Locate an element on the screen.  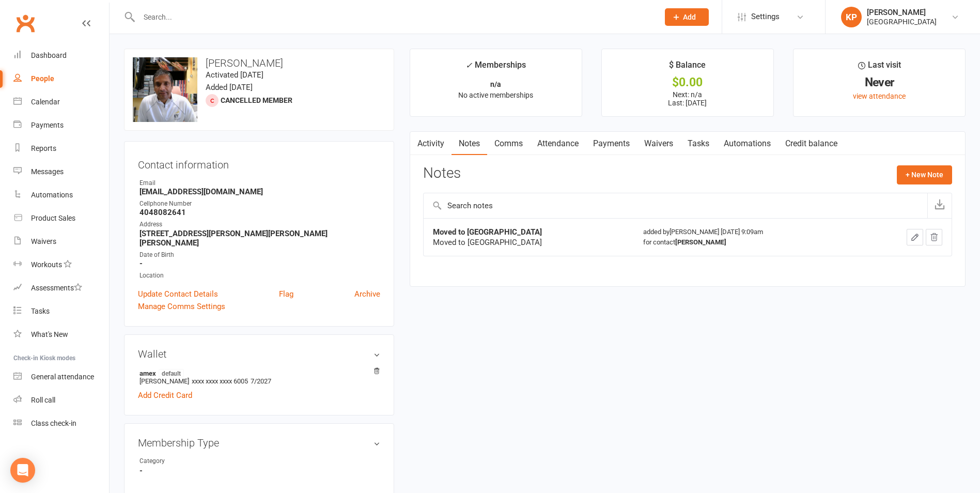
a: Class kiosk mode is located at coordinates (61, 423).